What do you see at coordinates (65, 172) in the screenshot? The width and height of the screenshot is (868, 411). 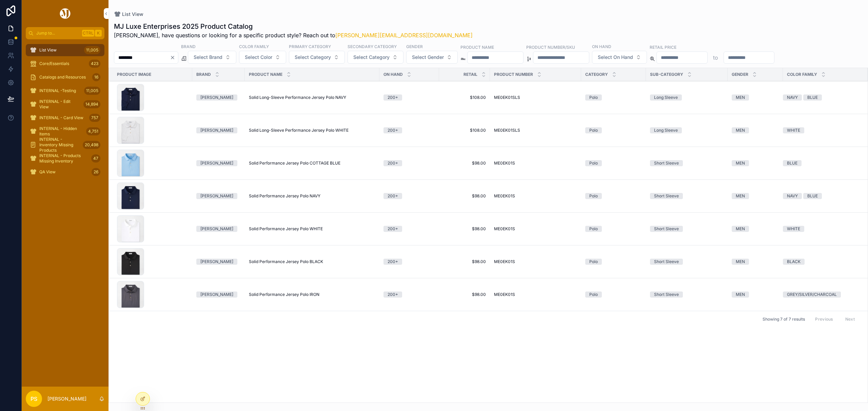 I see `a: QA View26` at bounding box center [65, 172].